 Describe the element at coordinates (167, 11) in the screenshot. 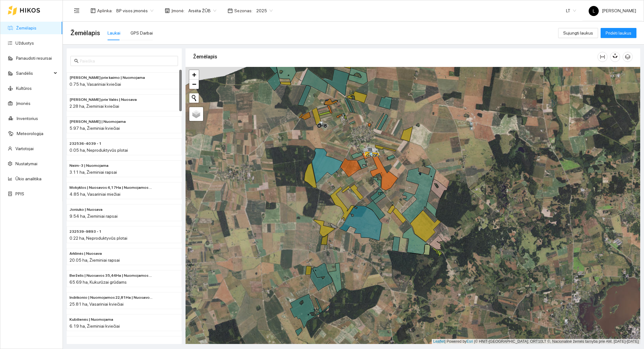

I see `span: shop` at that location.